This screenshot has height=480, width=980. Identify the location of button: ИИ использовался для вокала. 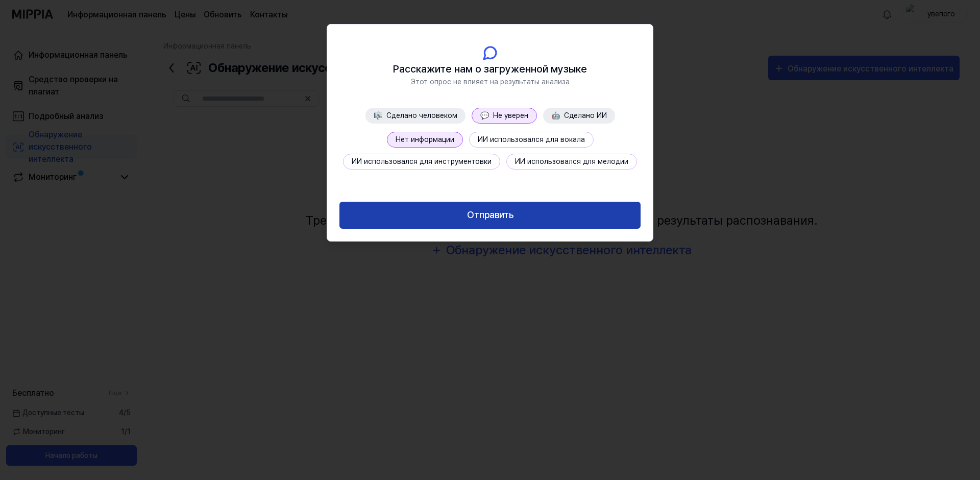
(531, 139).